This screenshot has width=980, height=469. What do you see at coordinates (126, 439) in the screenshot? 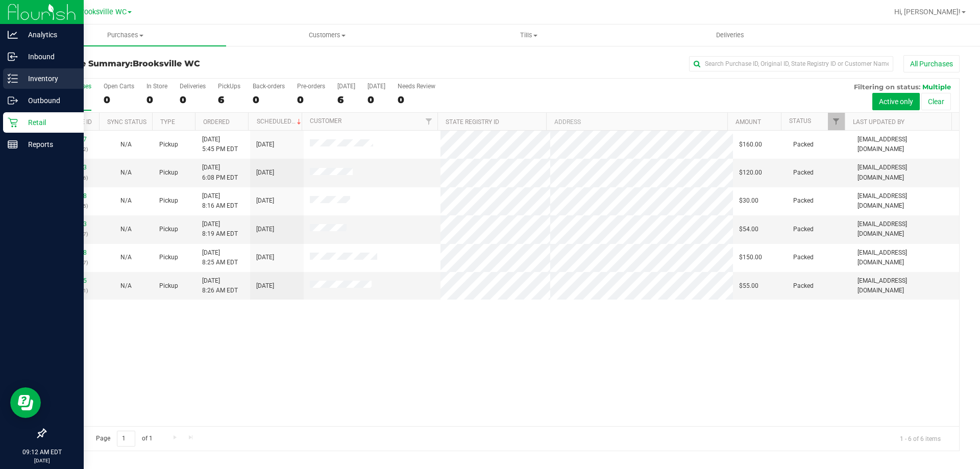
I see `input: 1` at bounding box center [126, 439].